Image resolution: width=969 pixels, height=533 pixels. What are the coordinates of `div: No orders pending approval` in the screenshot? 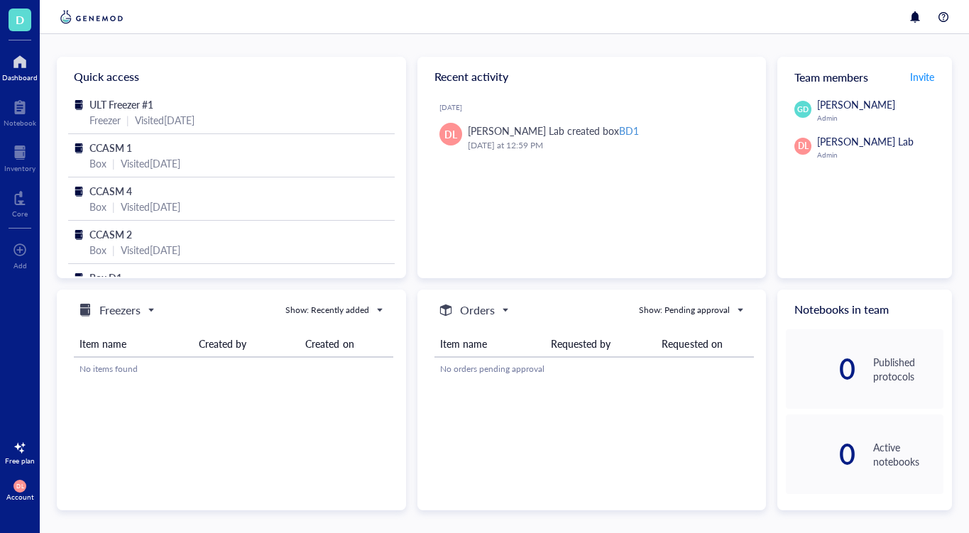 It's located at (594, 369).